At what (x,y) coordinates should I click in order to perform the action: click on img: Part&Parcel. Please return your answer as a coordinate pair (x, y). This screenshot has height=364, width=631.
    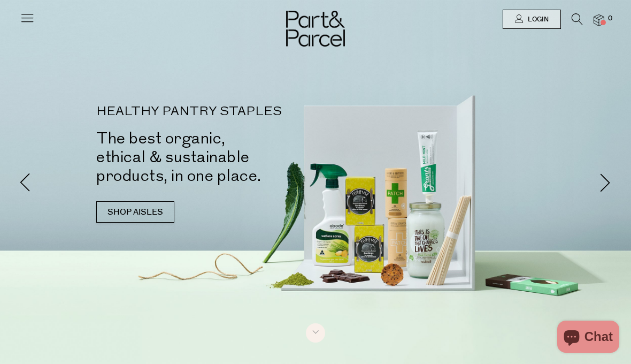
    Looking at the image, I should click on (316, 29).